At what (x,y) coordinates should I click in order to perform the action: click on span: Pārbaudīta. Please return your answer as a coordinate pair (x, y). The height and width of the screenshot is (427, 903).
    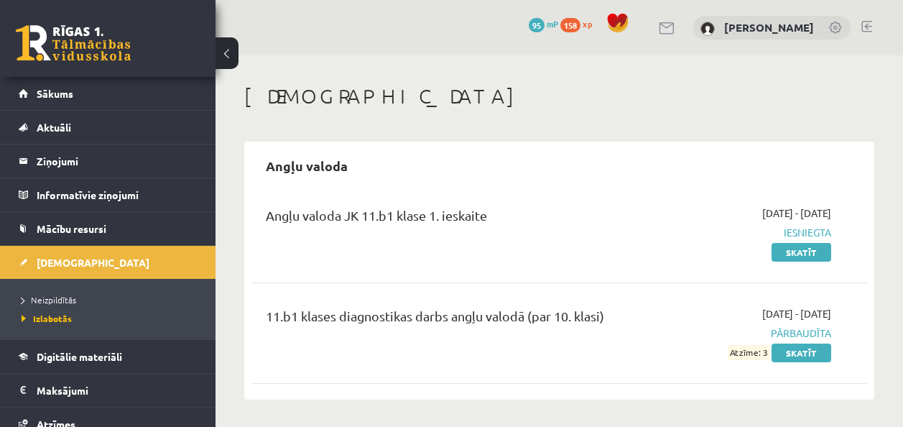
    Looking at the image, I should click on (744, 333).